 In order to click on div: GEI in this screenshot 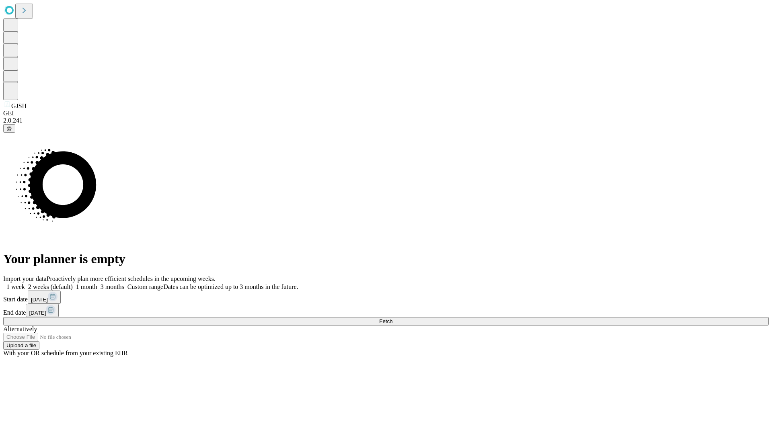, I will do `click(386, 113)`.